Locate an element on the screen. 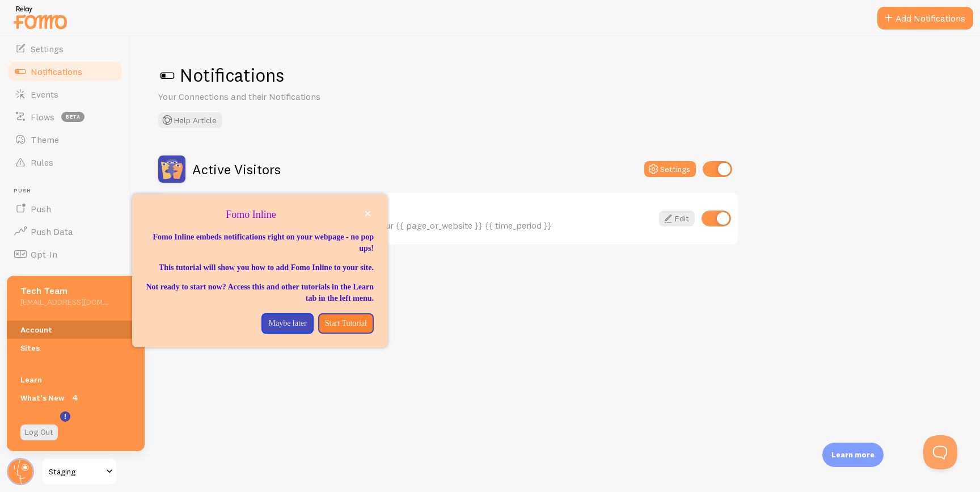 The width and height of the screenshot is (980, 492). a: Account is located at coordinates (75, 329).